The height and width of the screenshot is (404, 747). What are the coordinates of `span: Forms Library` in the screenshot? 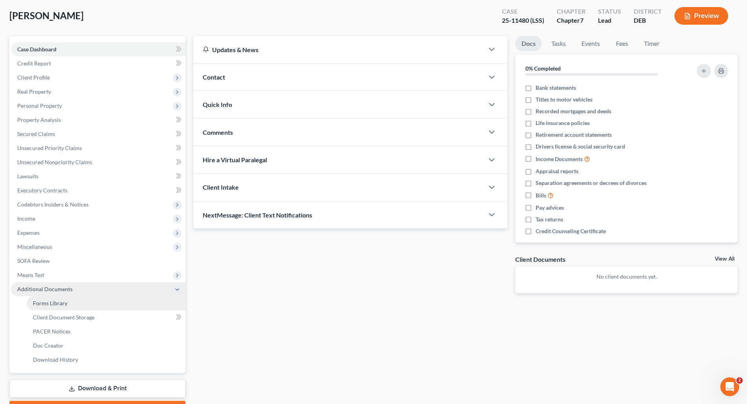 It's located at (50, 303).